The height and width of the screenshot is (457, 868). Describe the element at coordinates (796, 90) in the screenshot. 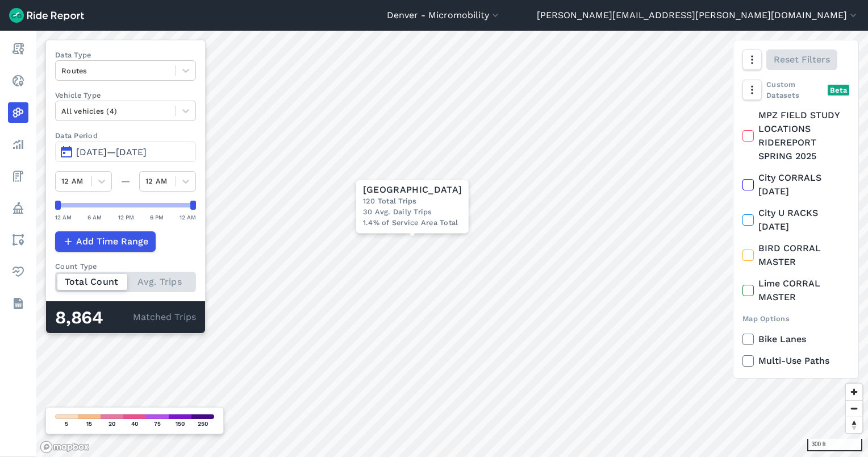

I see `div: Custom Datasets` at that location.